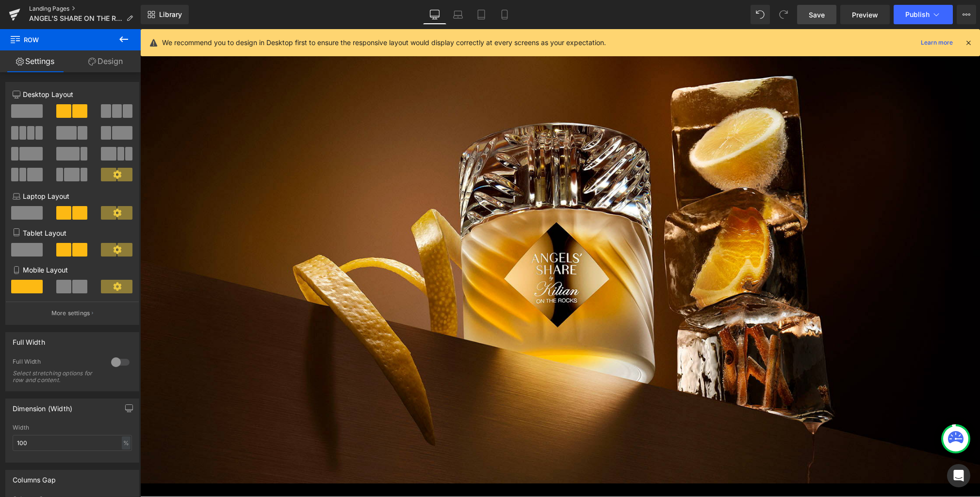 The width and height of the screenshot is (980, 497). I want to click on p: Tablet Layout, so click(72, 232).